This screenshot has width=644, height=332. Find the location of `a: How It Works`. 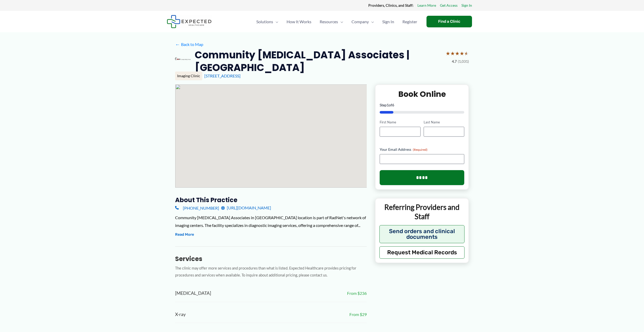

a: How It Works is located at coordinates (299, 22).